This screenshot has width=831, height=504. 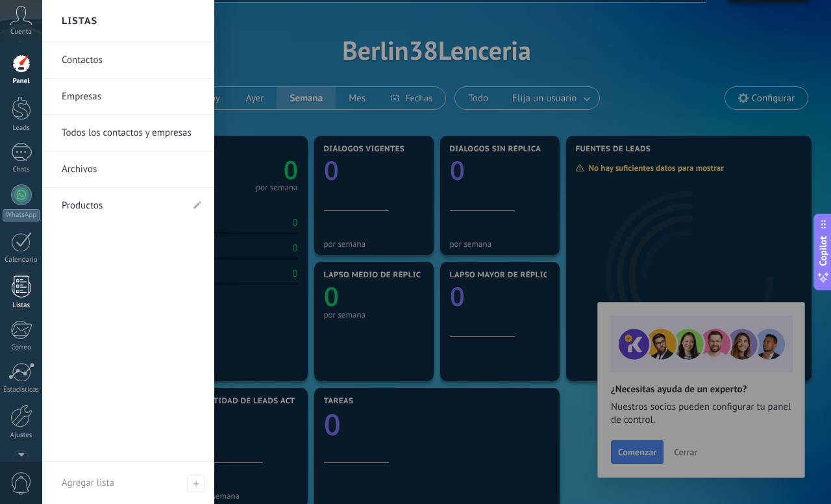 What do you see at coordinates (131, 133) in the screenshot?
I see `a: Todos los contactos y empresas` at bounding box center [131, 133].